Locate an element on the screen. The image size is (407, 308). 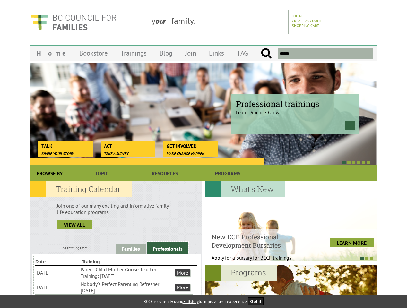
h4: New ECE Professional Development Bursaries is located at coordinates (259, 241).